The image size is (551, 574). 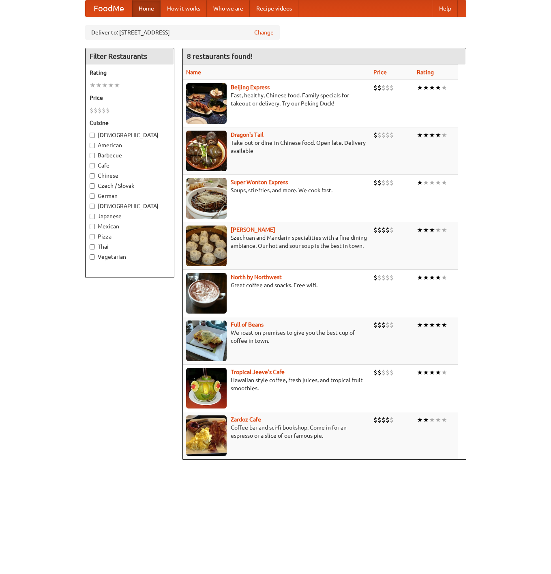 I want to click on a: Super Wonton Express, so click(x=259, y=182).